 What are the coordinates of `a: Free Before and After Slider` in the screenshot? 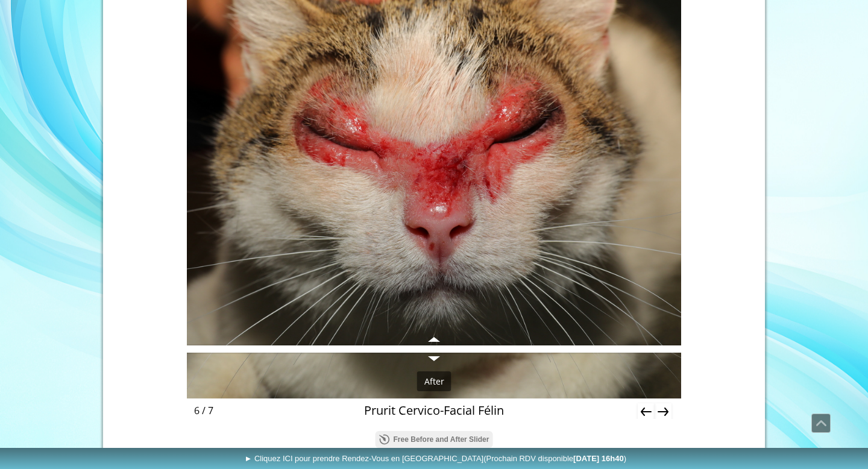 It's located at (434, 439).